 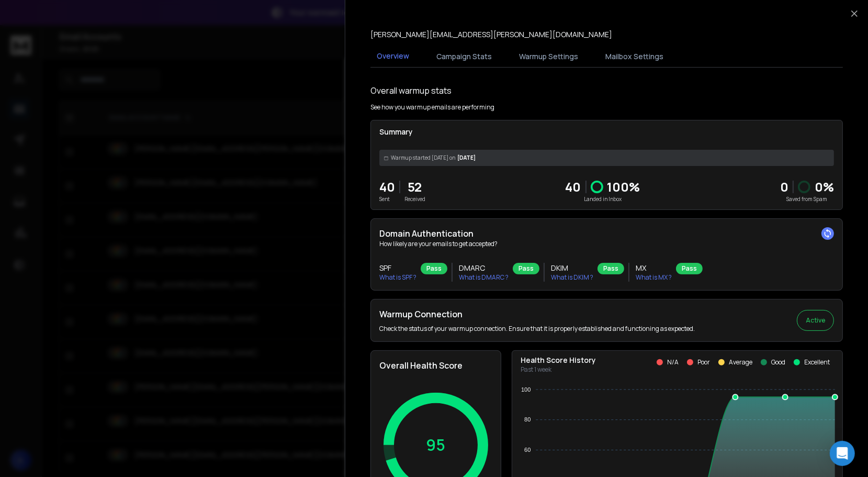 I want to click on p: What is DKIM ?, so click(x=572, y=278).